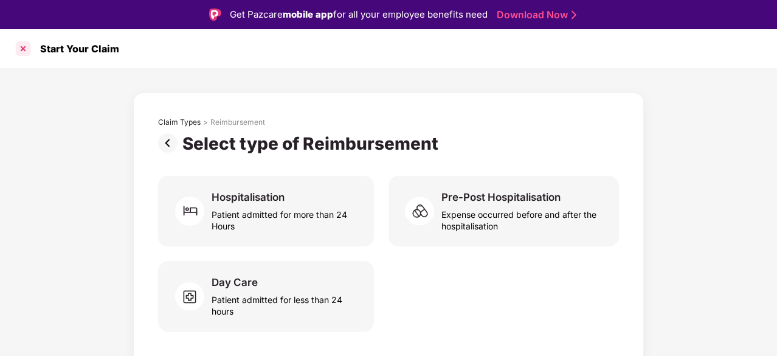 The height and width of the screenshot is (356, 777). Describe the element at coordinates (248, 197) in the screenshot. I see `div: Hospitalisation` at that location.